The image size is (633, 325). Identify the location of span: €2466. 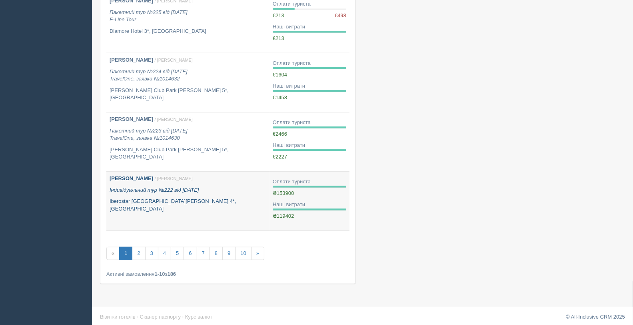
(280, 133).